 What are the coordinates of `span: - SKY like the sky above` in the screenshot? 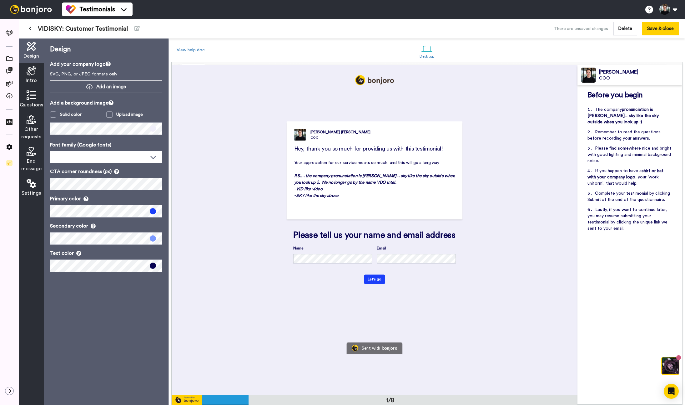 It's located at (316, 195).